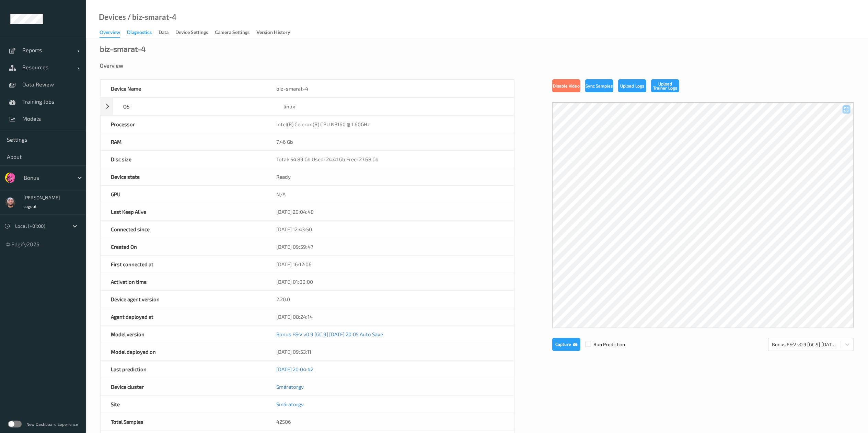 The height and width of the screenshot is (433, 868). What do you see at coordinates (183, 177) in the screenshot?
I see `div: Device state` at bounding box center [183, 177].